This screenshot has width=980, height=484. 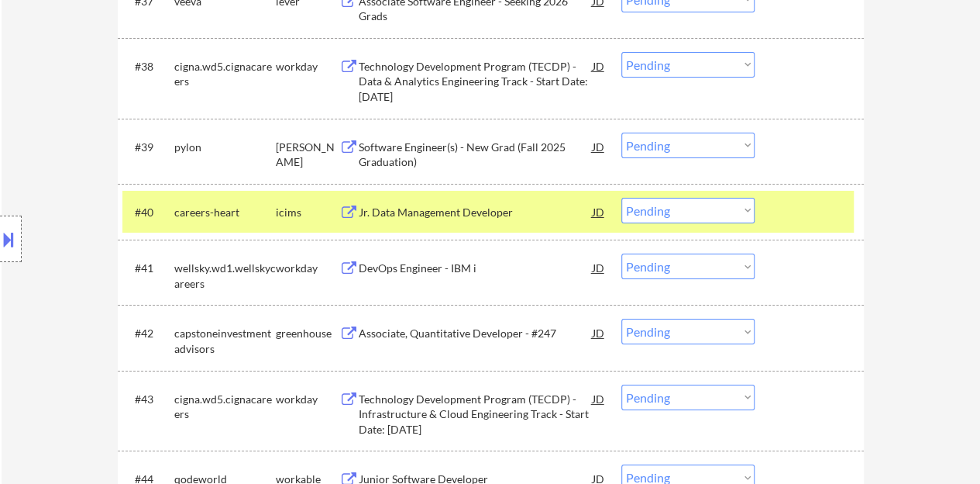 I want to click on div: greenhouse, so click(x=308, y=334).